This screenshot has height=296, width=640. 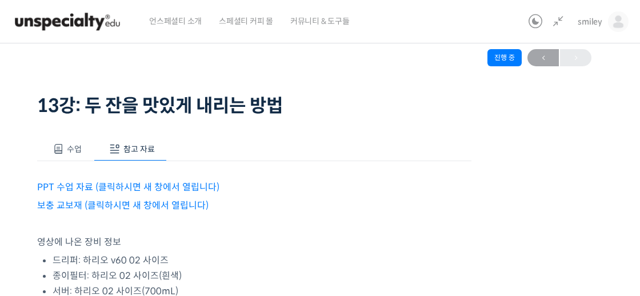 I want to click on a: 홈, so click(x=39, y=215).